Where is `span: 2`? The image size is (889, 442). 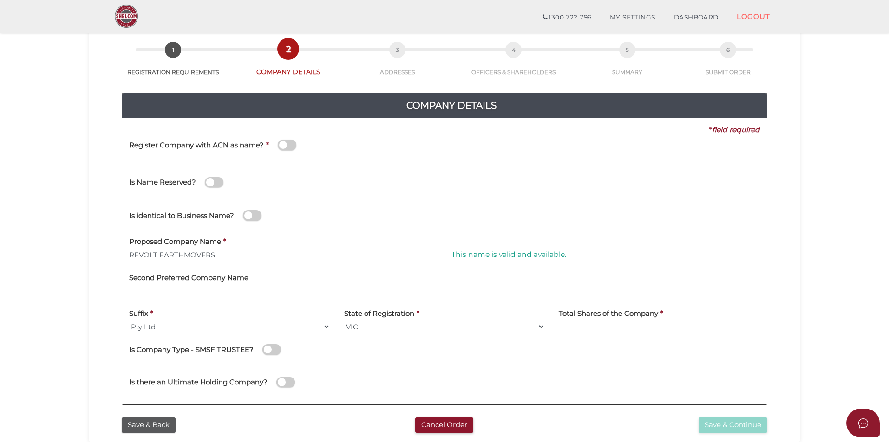
span: 2 is located at coordinates (288, 49).